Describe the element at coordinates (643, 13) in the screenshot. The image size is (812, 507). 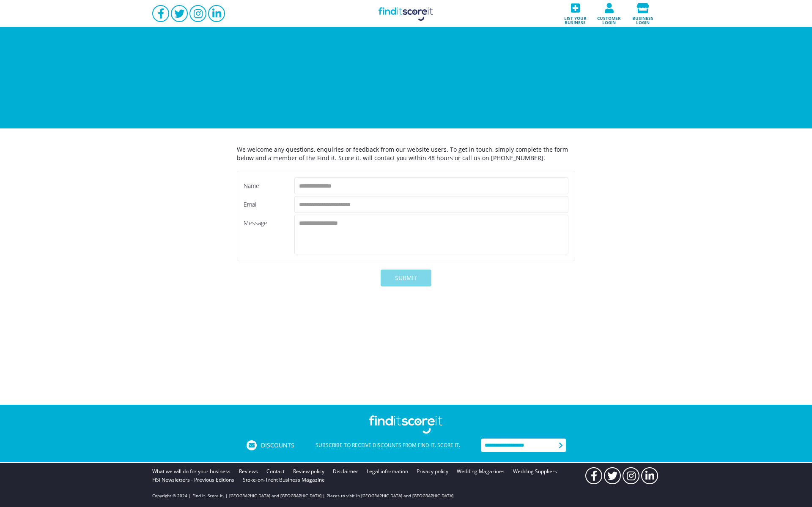
I see `a: Business login` at that location.